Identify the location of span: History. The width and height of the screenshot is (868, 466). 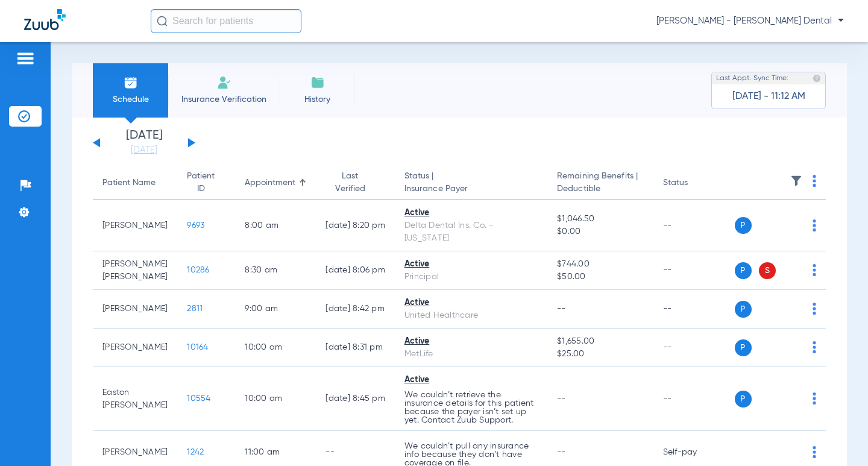
(317, 100).